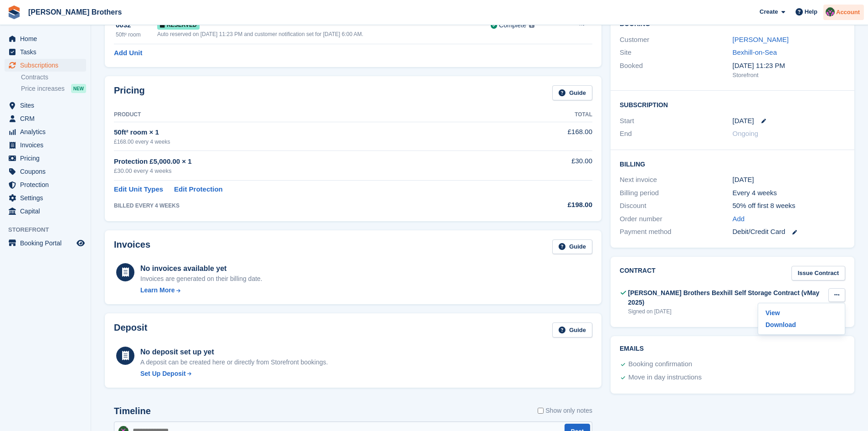 The image size is (868, 431). Describe the element at coordinates (789, 193) in the screenshot. I see `div: Every 4 weeks` at that location.